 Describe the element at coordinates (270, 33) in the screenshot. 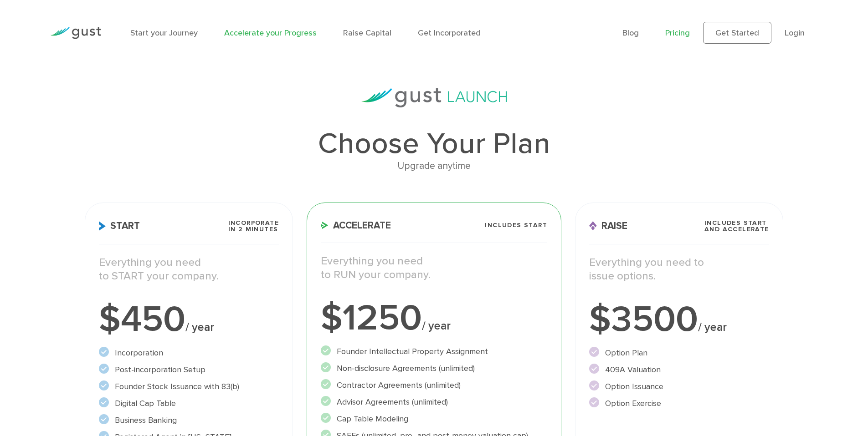

I see `a: Accelerate your Progress` at that location.